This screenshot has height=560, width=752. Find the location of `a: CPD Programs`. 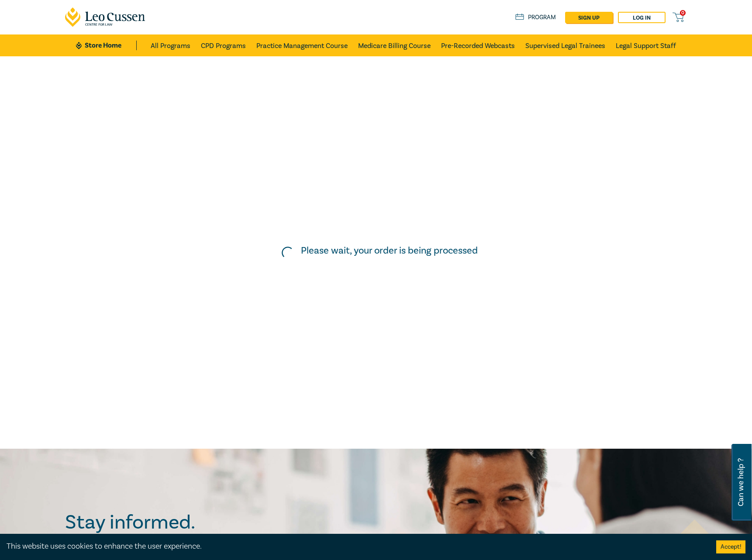

a: CPD Programs is located at coordinates (223, 45).